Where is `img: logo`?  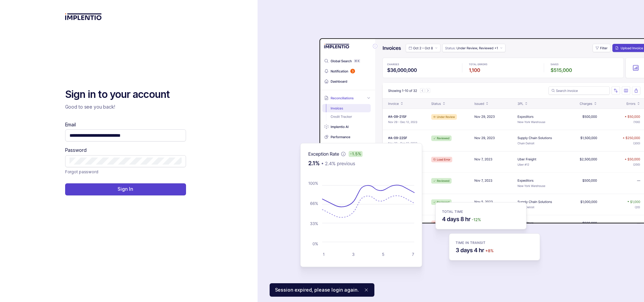 img: logo is located at coordinates (83, 17).